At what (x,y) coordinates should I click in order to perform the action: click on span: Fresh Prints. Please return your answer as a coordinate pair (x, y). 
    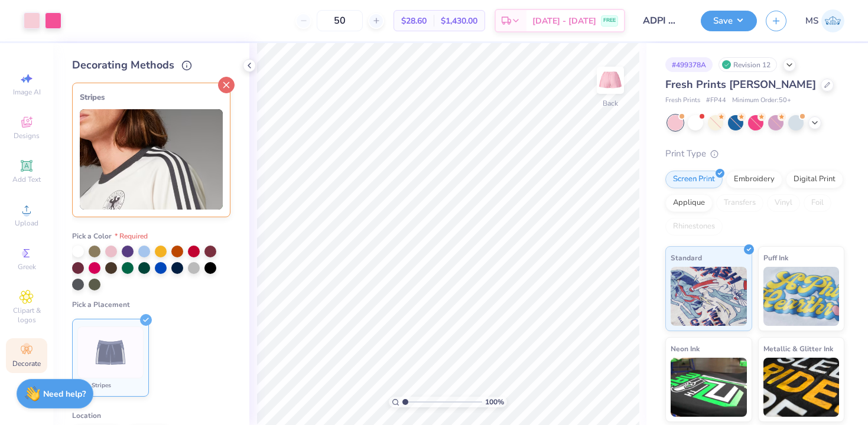
    Looking at the image, I should click on (682, 101).